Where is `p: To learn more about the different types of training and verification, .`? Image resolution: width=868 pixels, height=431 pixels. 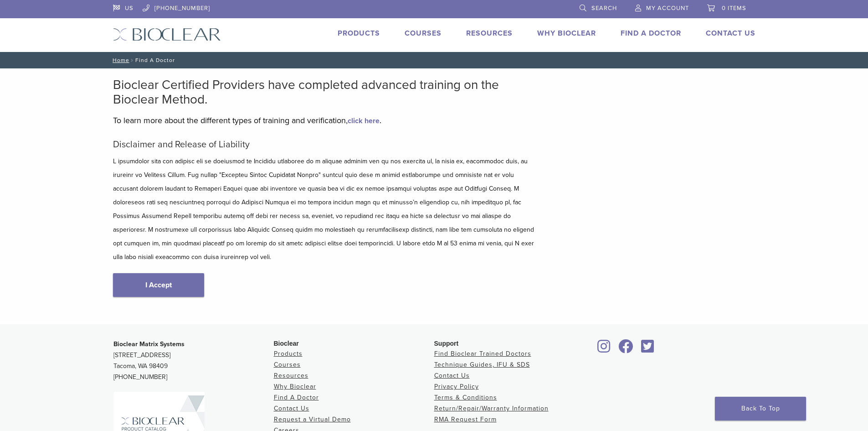 p: To learn more about the different types of training and verification, . is located at coordinates (325, 121).